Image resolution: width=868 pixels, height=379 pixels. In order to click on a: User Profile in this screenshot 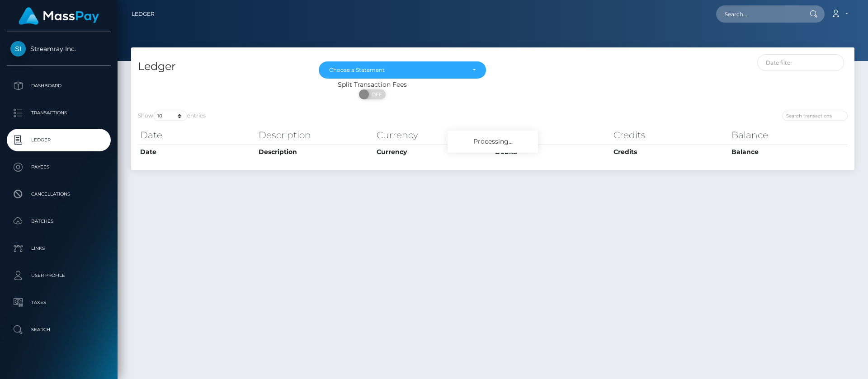, I will do `click(59, 276)`.